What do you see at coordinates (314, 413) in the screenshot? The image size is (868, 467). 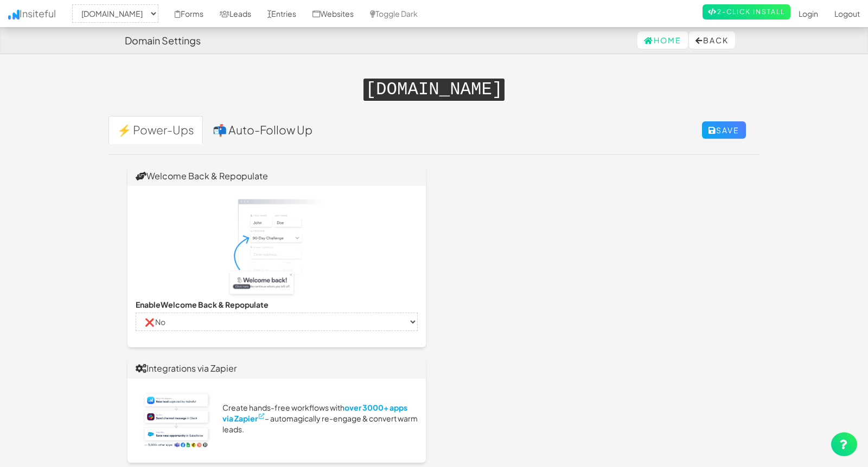 I see `a: over 3000+ apps via Zapier` at bounding box center [314, 413].